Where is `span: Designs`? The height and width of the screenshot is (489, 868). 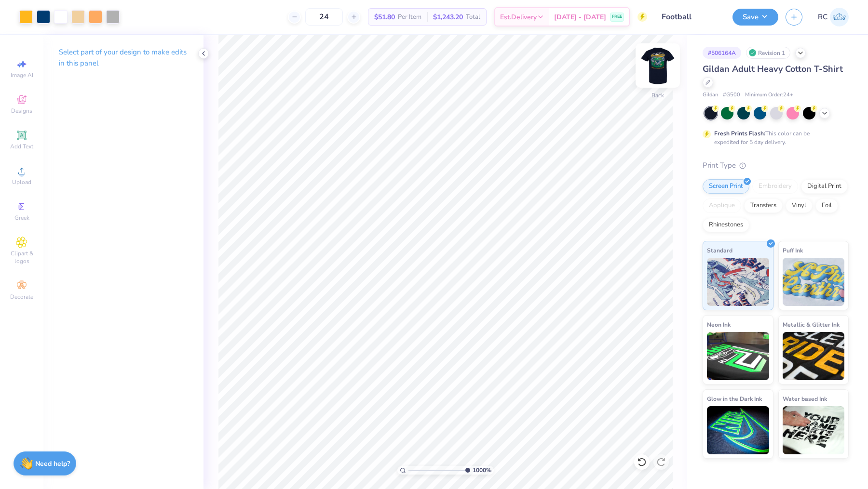
span: Designs is located at coordinates (22, 111).